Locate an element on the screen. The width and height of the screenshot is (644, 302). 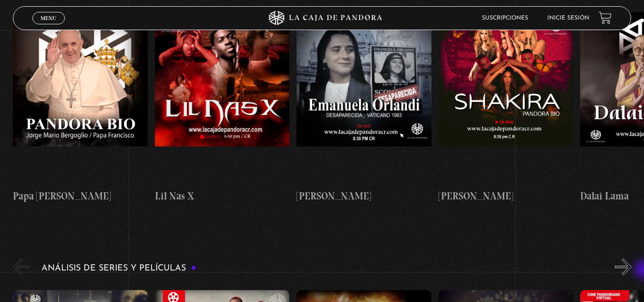
a: Suscripciones is located at coordinates (505, 18).